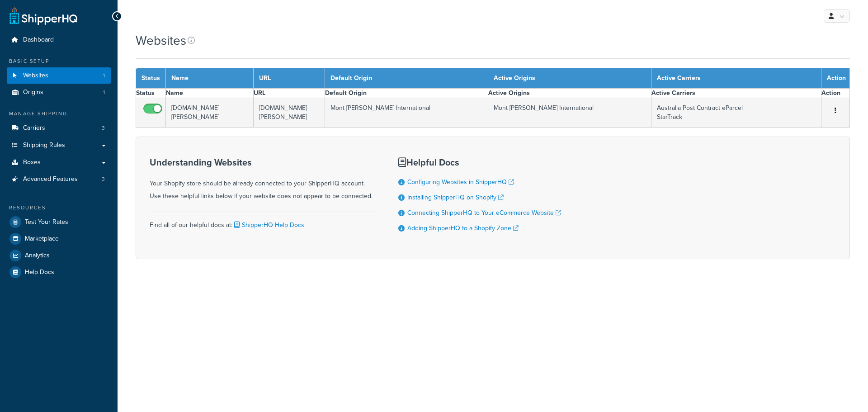  I want to click on li: Websites, so click(59, 76).